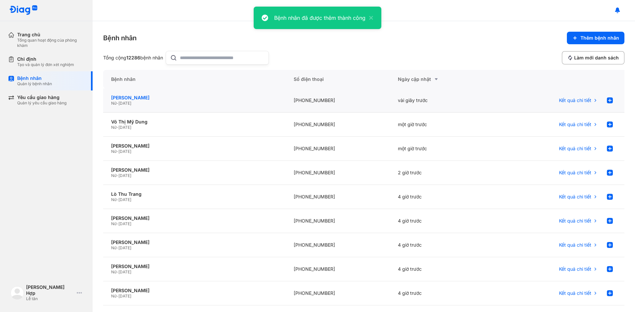  What do you see at coordinates (46, 65) in the screenshot?
I see `div: Tạo và quản lý đơn xét nghiệm` at bounding box center [46, 65].